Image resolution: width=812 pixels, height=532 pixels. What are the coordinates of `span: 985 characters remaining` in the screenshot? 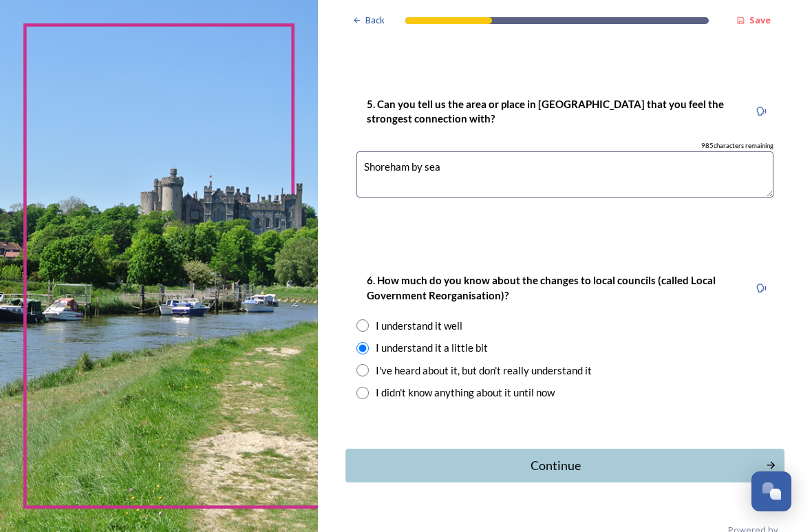 It's located at (737, 146).